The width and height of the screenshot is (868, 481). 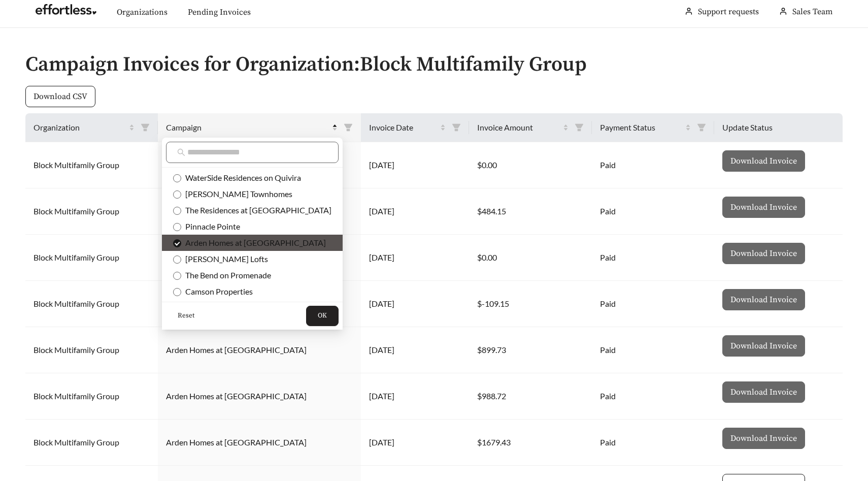 I want to click on td: $484.15, so click(x=531, y=211).